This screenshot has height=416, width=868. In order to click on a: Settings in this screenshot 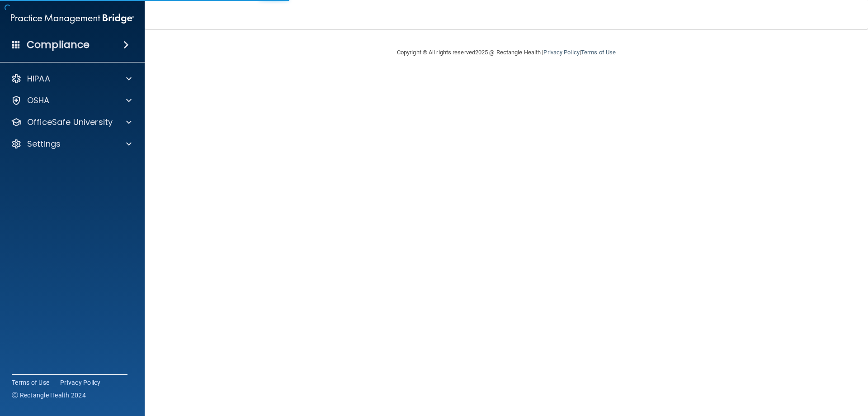, I will do `click(71, 144)`.